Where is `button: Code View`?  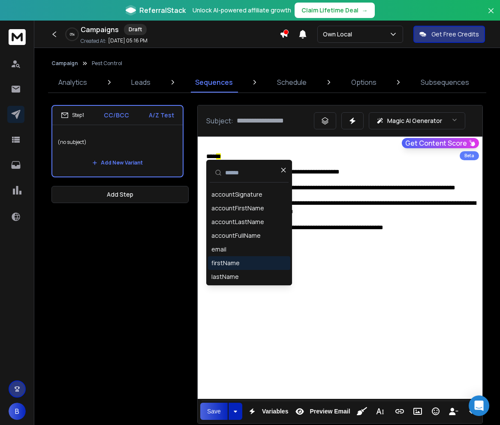
button: Code View is located at coordinates (473, 412).